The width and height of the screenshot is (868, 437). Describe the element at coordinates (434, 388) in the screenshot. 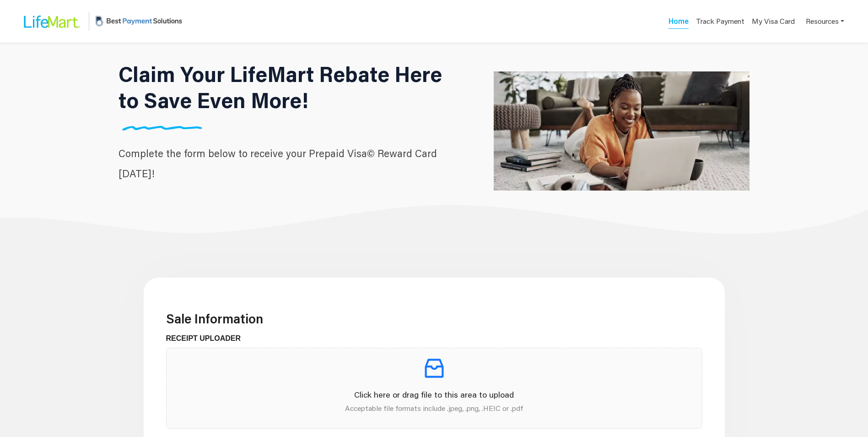

I see `span: inboxClick here or drag file to this area to uploadAcceptable file formats include .jpeg, .png, ....` at that location.